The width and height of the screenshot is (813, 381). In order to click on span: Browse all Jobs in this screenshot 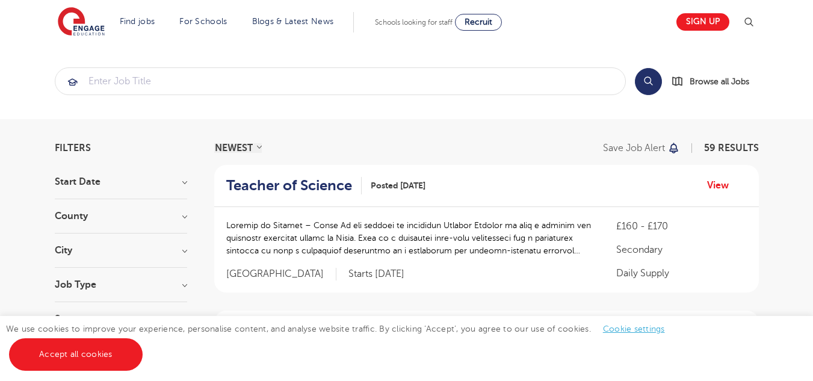, I will do `click(719, 81)`.